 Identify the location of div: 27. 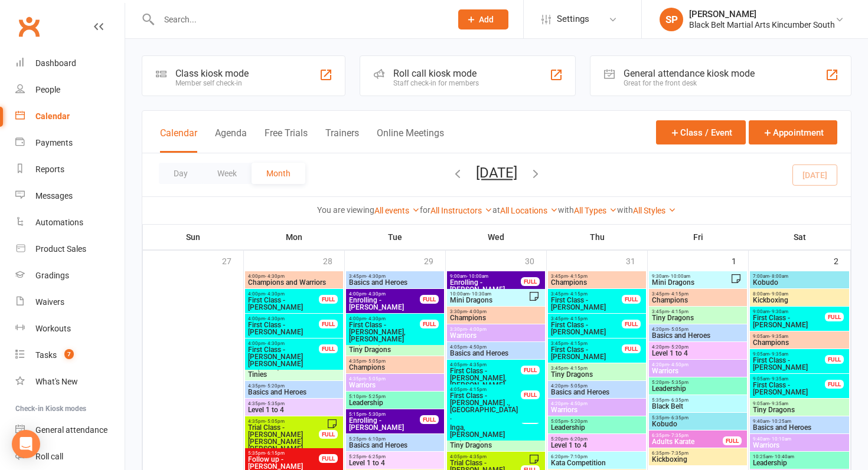
(233, 260).